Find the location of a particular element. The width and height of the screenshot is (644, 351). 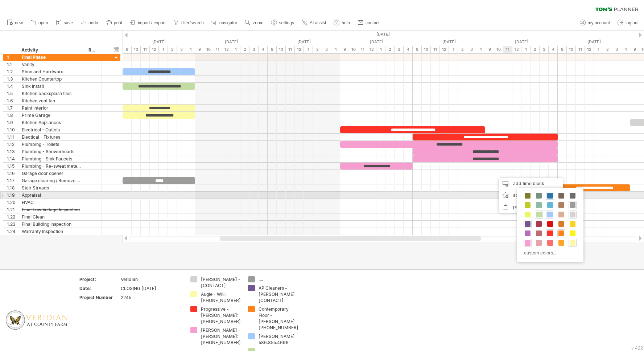

div: Project: is located at coordinates (99, 279).